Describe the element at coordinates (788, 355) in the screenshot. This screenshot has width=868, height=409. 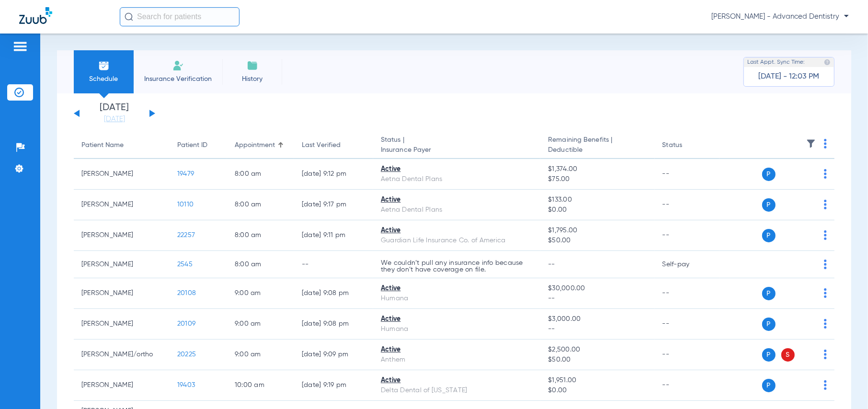
I see `span: S` at that location.